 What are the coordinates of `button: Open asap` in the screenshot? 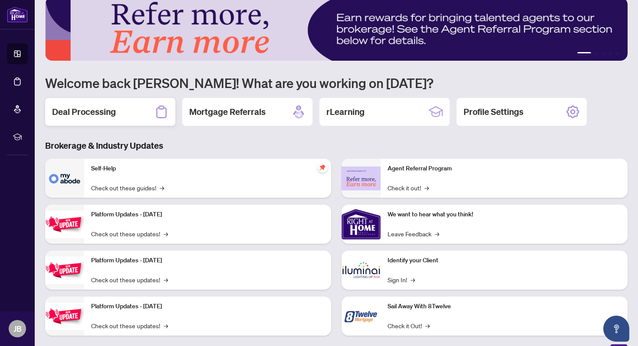 It's located at (616, 329).